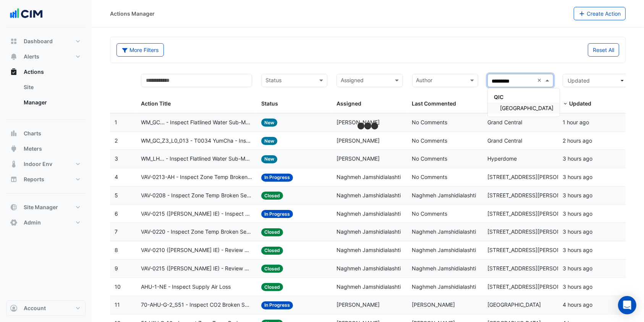  I want to click on button: Reset All, so click(604, 50).